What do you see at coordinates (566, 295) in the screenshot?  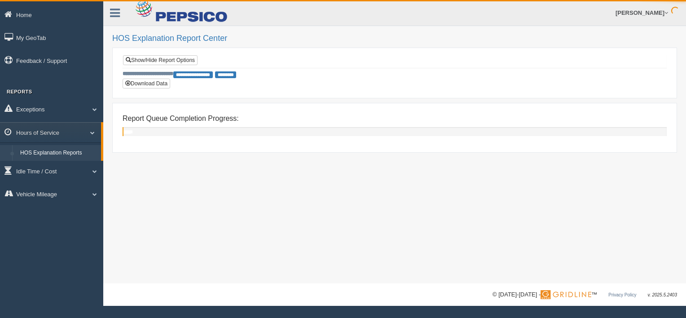 I see `img: Gridline` at bounding box center [566, 295].